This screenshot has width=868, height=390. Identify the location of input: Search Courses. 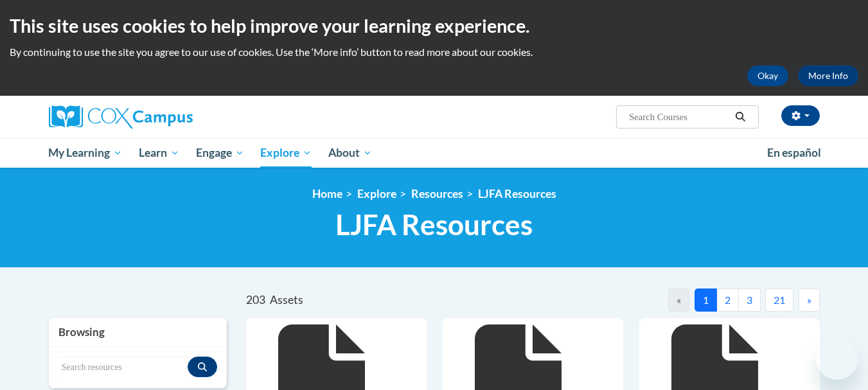
(680, 117).